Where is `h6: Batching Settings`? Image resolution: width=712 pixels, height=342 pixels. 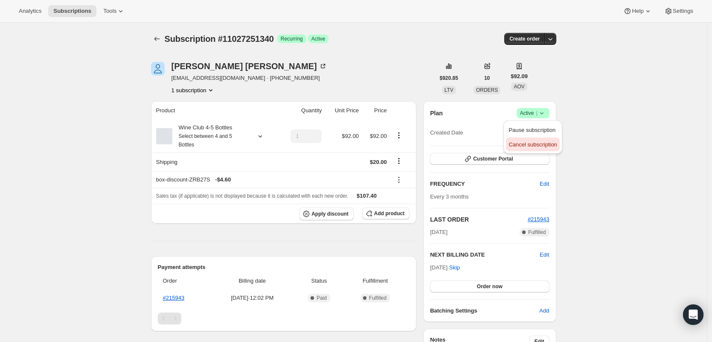
h6: Batching Settings is located at coordinates (484, 310).